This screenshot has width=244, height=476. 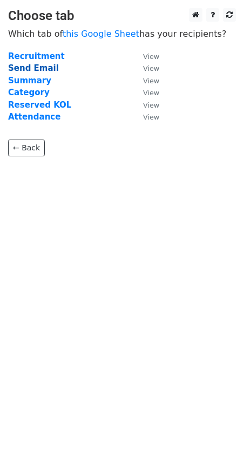 I want to click on strong: Category, so click(x=29, y=92).